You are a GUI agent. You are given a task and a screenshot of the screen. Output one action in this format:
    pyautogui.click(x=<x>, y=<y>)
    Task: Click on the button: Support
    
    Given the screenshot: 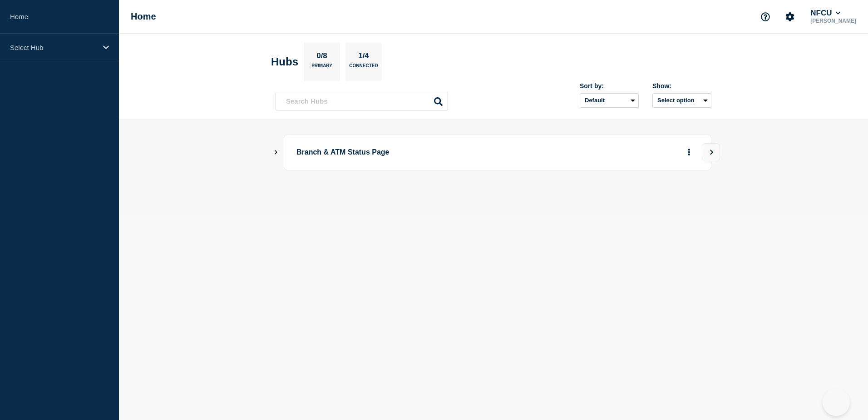 What is the action you would take?
    pyautogui.click(x=766, y=17)
    